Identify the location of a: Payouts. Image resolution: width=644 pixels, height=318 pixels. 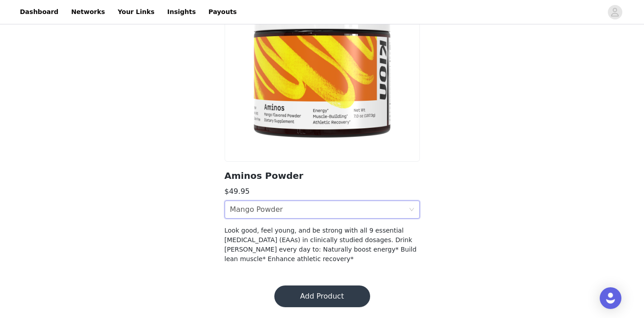
(223, 12).